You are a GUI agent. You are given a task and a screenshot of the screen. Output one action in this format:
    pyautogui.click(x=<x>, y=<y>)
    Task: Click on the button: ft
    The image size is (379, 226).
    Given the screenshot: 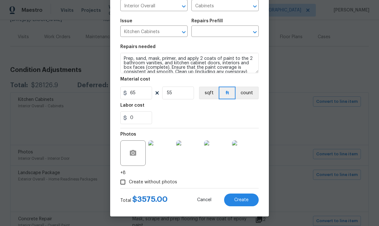 What is the action you would take?
    pyautogui.click(x=227, y=93)
    